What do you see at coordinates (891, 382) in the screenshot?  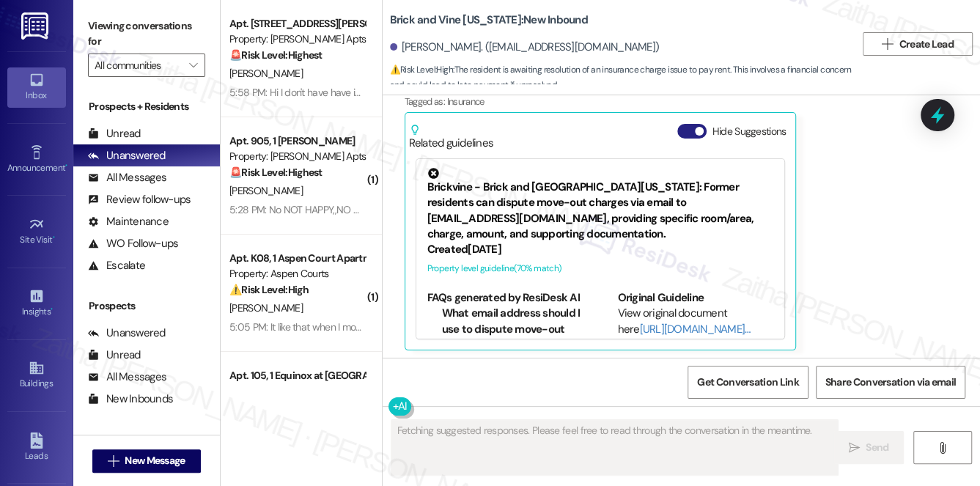 I see `button: Share Conversation via email` at bounding box center [891, 382].